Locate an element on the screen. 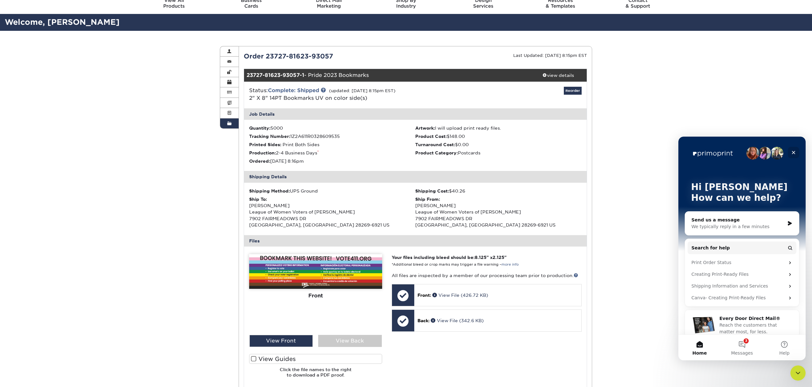  strong: Shipping Method: is located at coordinates (269, 191).